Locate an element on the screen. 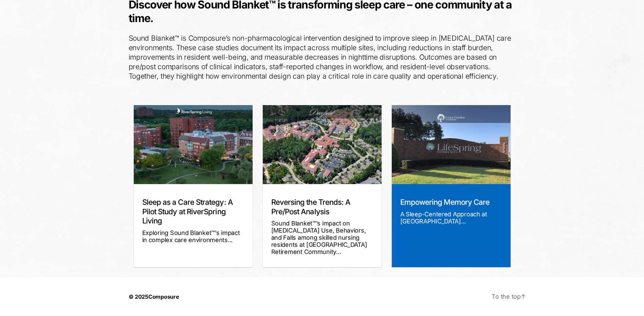 Image resolution: width=644 pixels, height=316 pixels. a: Reversing the Trends: A Pre/Post Analysis is located at coordinates (311, 207).